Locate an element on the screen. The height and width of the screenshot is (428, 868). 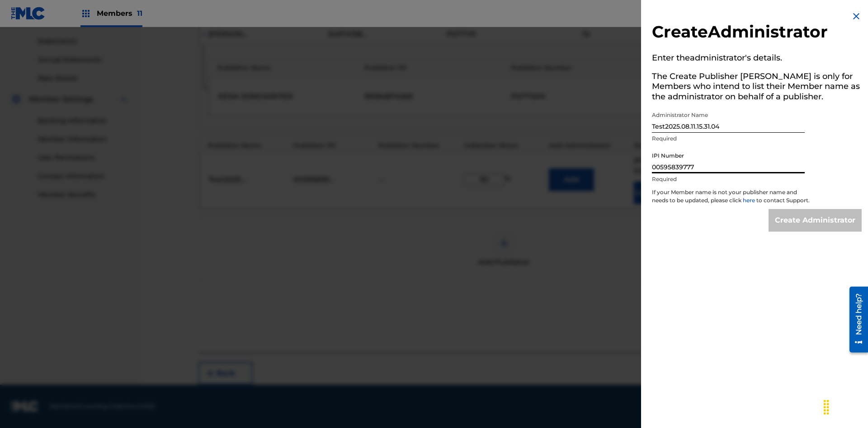
a: here is located at coordinates (750, 200).